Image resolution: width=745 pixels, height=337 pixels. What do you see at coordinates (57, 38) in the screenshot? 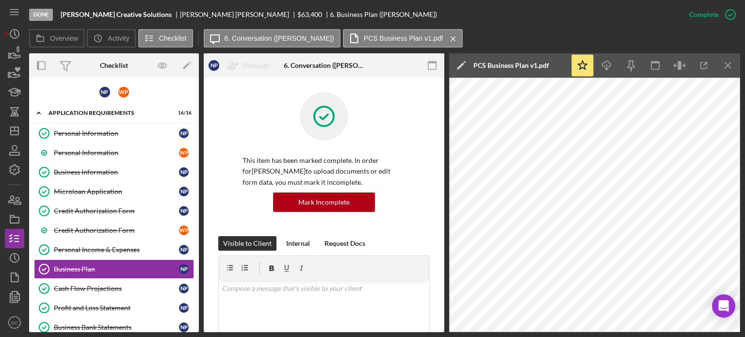
I see `button: Overview` at bounding box center [57, 38].